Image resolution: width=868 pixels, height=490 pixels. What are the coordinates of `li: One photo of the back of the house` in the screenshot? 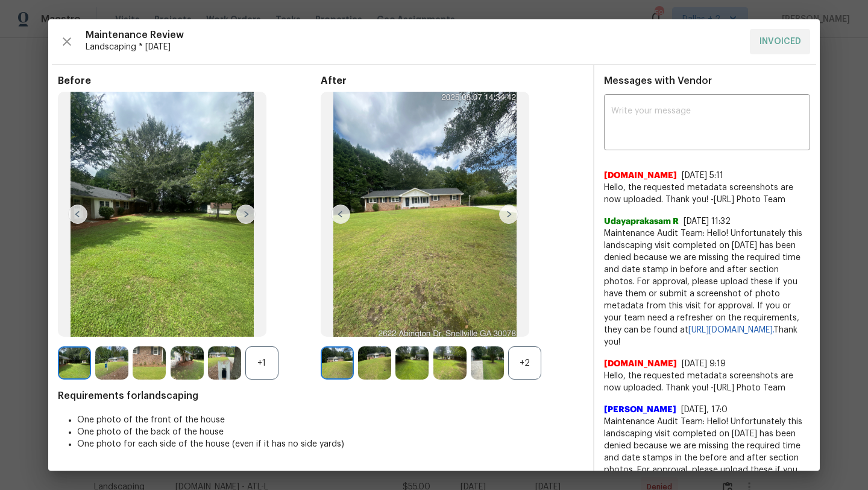 It's located at (330, 432).